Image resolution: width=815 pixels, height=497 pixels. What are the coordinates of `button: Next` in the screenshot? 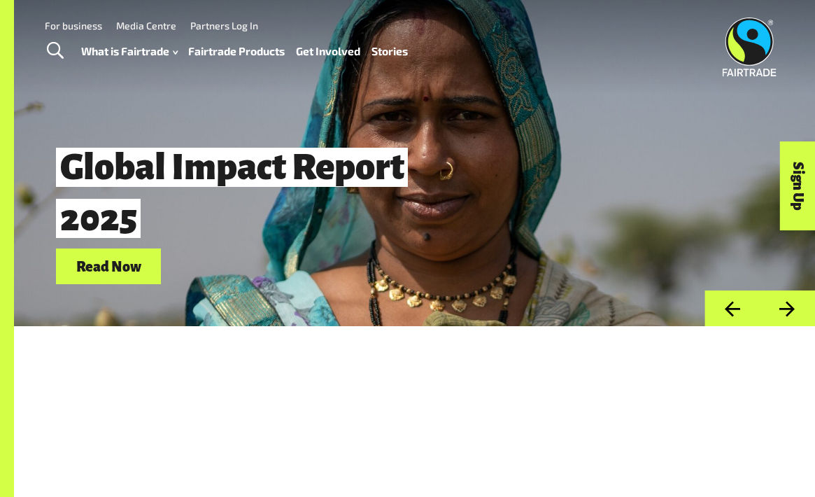 It's located at (787, 308).